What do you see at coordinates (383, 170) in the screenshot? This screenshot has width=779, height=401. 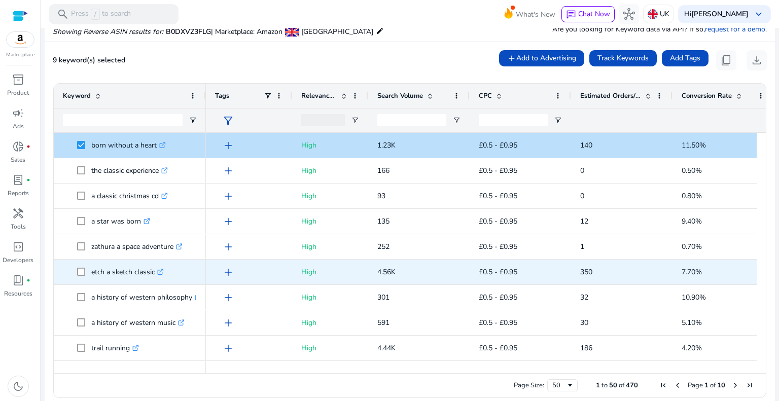 I see `span: 166` at bounding box center [383, 170].